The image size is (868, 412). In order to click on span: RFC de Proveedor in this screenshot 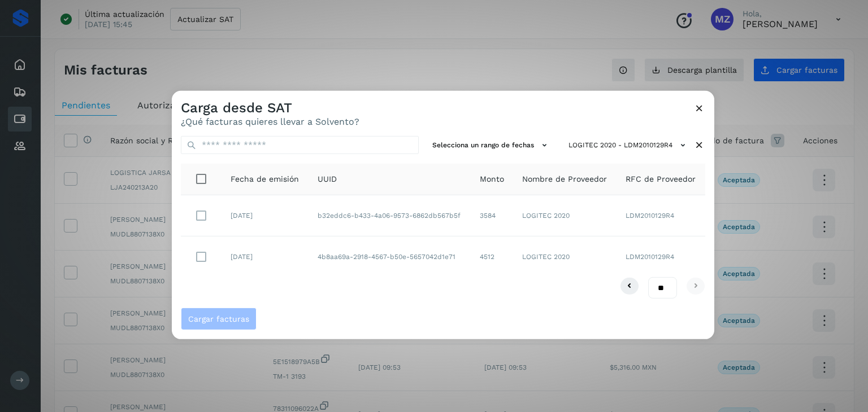, I will do `click(660, 179)`.